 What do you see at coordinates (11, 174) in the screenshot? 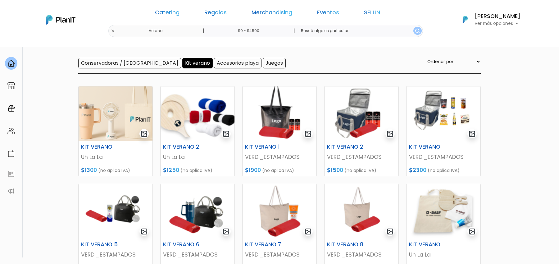
I see `img: feedback-78b5a0c8f98aac82b08bfc38622c3050aee476f2c9584af64705fc4e61158814.svg` at bounding box center [11, 174].